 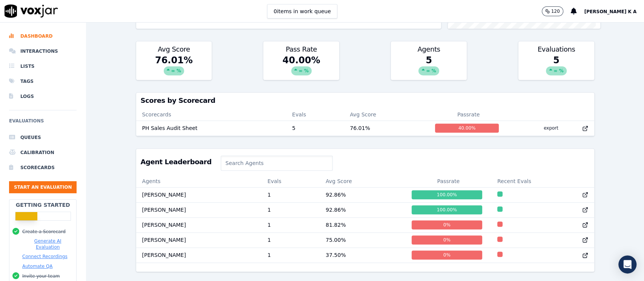 I want to click on h3: Scores by Scorecard, so click(x=365, y=101).